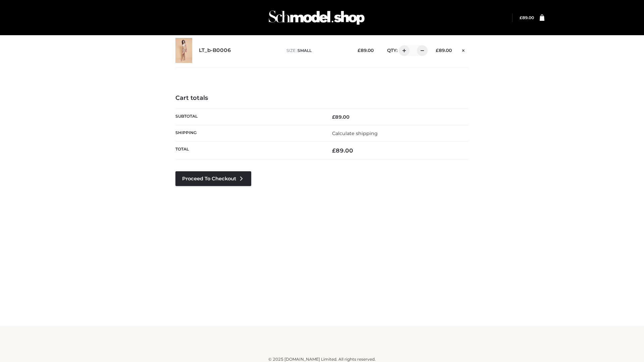 The width and height of the screenshot is (644, 362). What do you see at coordinates (464, 49) in the screenshot?
I see `a: Remove this item` at bounding box center [464, 49].